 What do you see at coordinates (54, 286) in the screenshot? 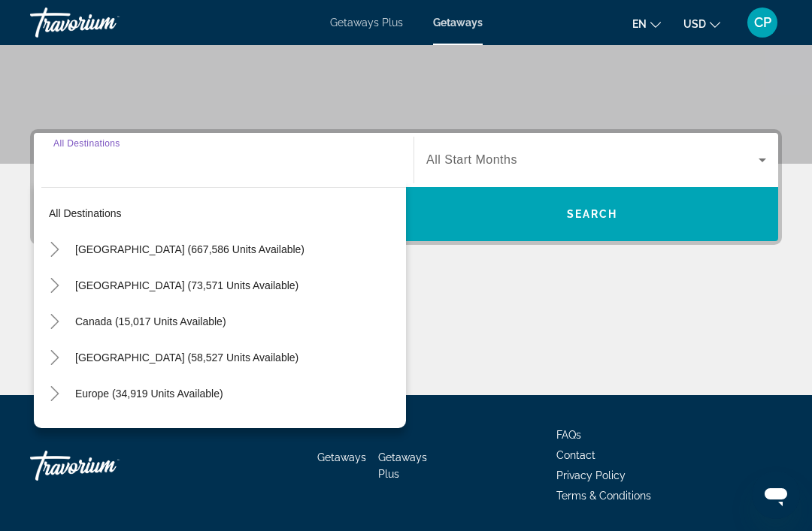
I see `button: Toggle Mexico (73,571 units available)` at bounding box center [54, 286].